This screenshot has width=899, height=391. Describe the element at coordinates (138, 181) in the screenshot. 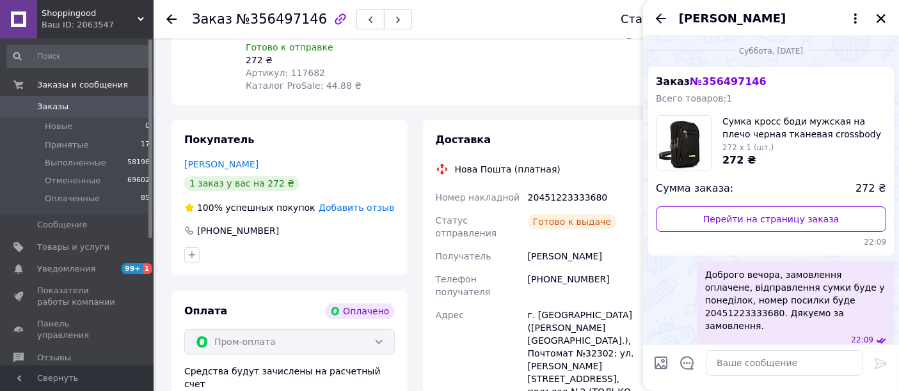

I see `span: 69602` at that location.